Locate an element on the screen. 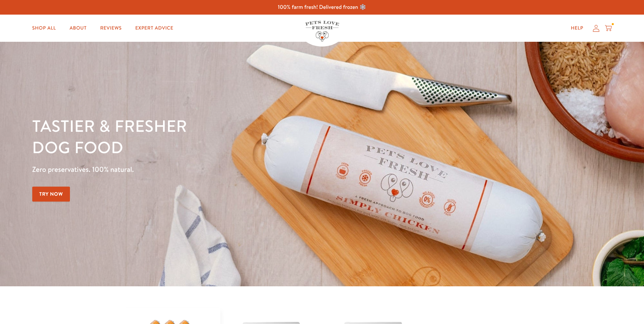 The height and width of the screenshot is (324, 644). a: Try Now is located at coordinates (51, 194).